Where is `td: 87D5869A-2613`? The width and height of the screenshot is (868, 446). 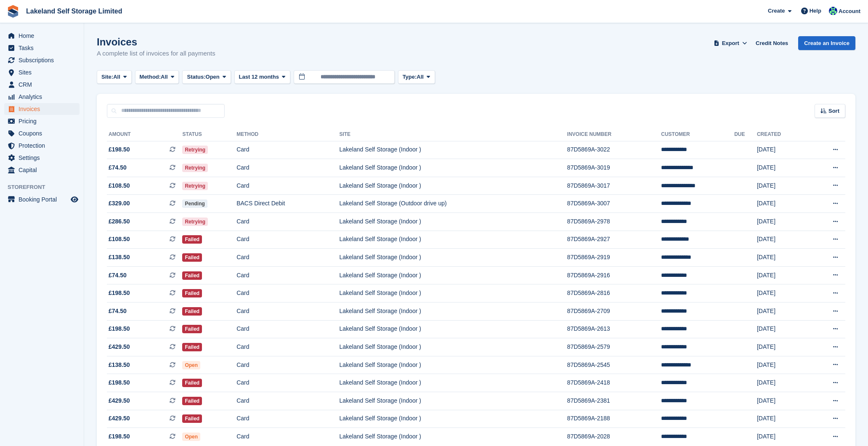
td: 87D5869A-2613 is located at coordinates (614, 329).